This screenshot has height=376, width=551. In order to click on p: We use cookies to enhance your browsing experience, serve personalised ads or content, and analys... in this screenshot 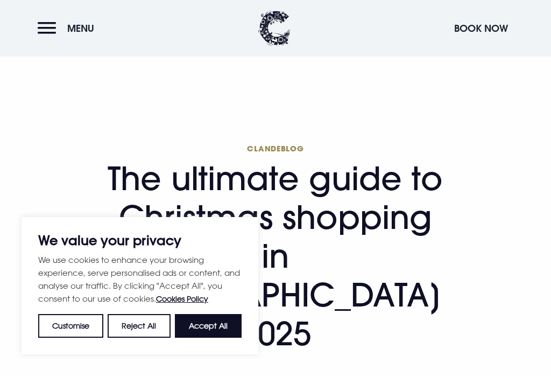, I will do `click(140, 279)`.